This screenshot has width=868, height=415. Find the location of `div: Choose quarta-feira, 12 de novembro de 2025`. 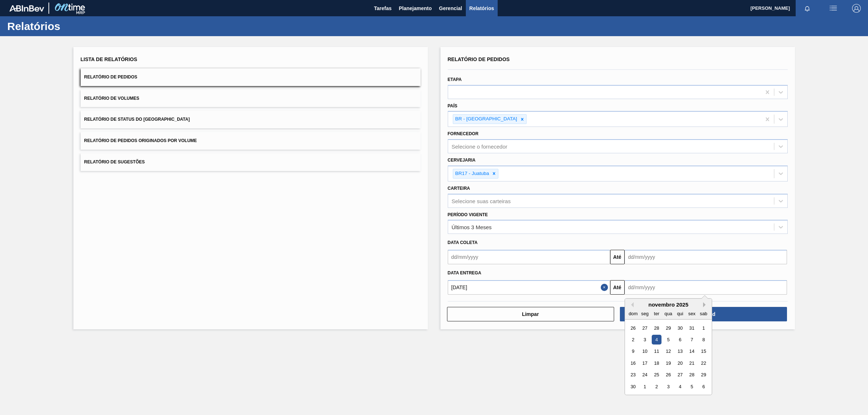

div: Choose quarta-feira, 12 de novembro de 2025 is located at coordinates (668, 351).